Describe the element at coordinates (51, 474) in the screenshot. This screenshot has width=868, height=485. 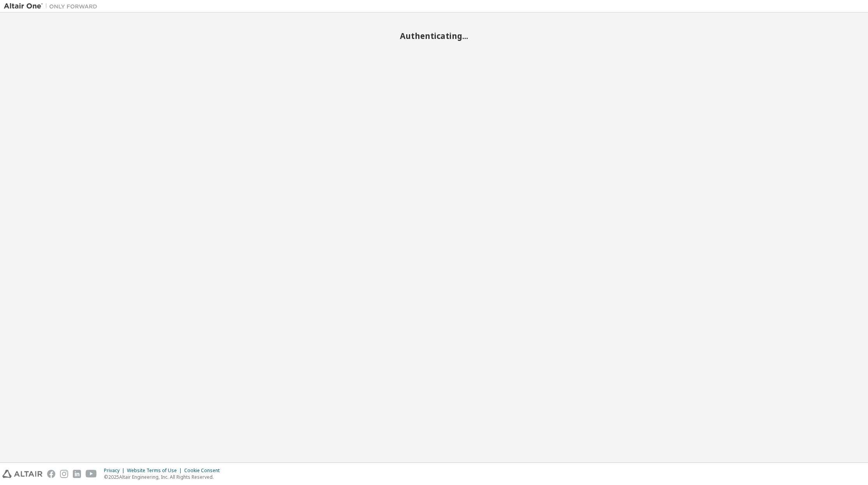
I see `img: facebook.svg` at that location.